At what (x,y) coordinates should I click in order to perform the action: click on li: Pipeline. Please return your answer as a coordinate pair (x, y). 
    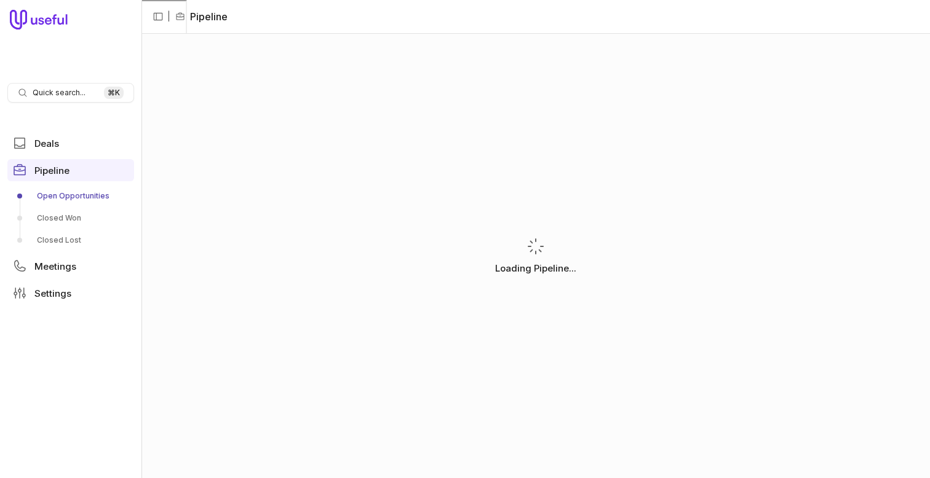
    Looking at the image, I should click on (201, 17).